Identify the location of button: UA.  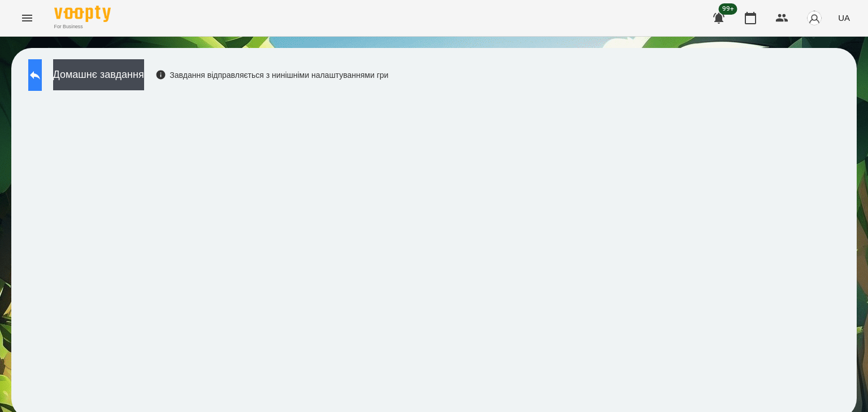
(844, 18).